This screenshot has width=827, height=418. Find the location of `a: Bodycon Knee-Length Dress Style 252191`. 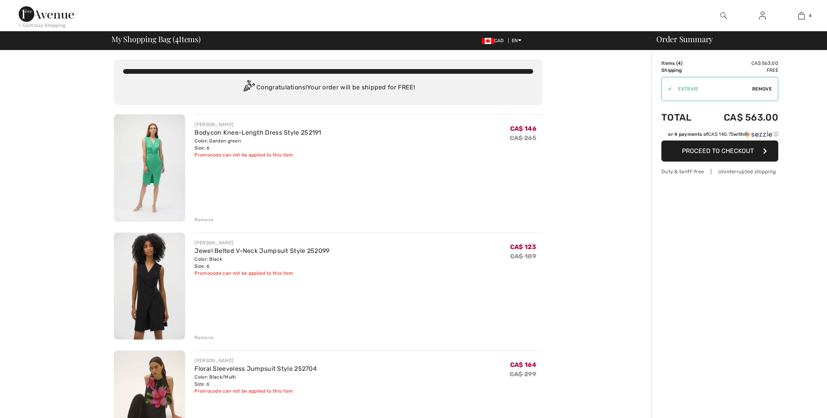

a: Bodycon Knee-Length Dress Style 252191 is located at coordinates (258, 132).